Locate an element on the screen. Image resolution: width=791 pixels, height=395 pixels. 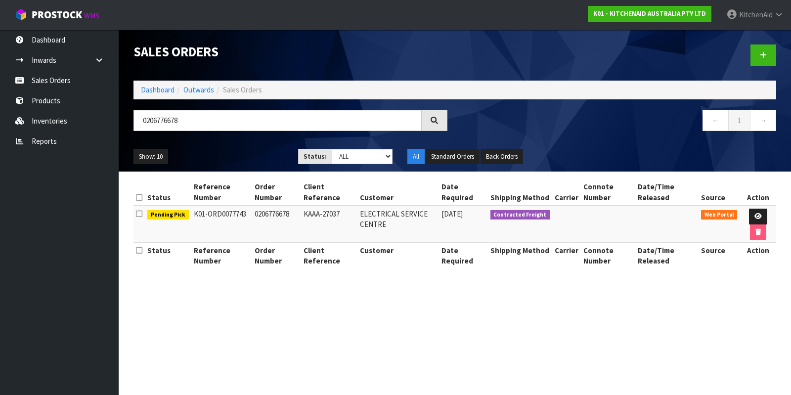
h1: Sales Orders is located at coordinates (290, 51).